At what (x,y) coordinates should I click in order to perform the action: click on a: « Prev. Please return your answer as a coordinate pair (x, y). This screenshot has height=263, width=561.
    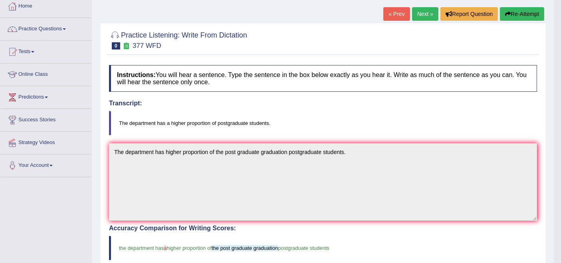
    Looking at the image, I should click on (396, 14).